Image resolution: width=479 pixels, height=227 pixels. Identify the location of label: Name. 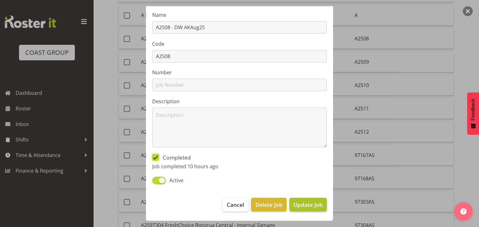
(239, 15).